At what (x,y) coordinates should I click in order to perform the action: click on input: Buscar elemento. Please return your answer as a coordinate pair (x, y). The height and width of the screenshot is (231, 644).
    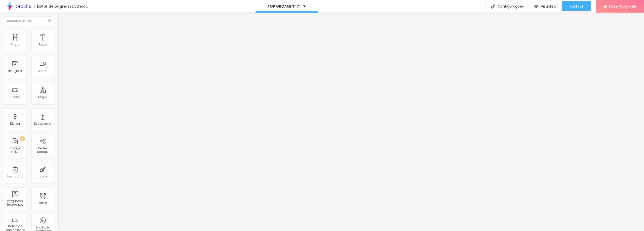
    Looking at the image, I should click on (29, 21).